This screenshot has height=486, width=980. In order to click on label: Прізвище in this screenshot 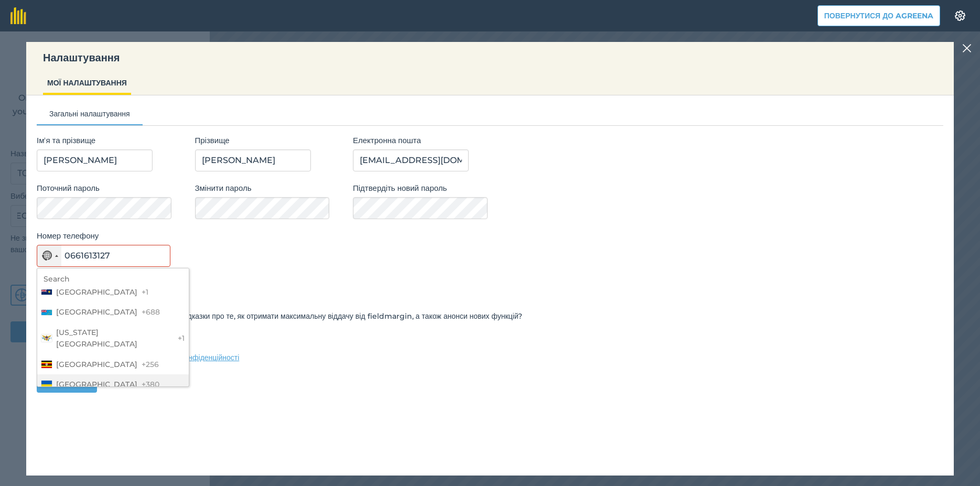, I will do `click(269, 141)`.